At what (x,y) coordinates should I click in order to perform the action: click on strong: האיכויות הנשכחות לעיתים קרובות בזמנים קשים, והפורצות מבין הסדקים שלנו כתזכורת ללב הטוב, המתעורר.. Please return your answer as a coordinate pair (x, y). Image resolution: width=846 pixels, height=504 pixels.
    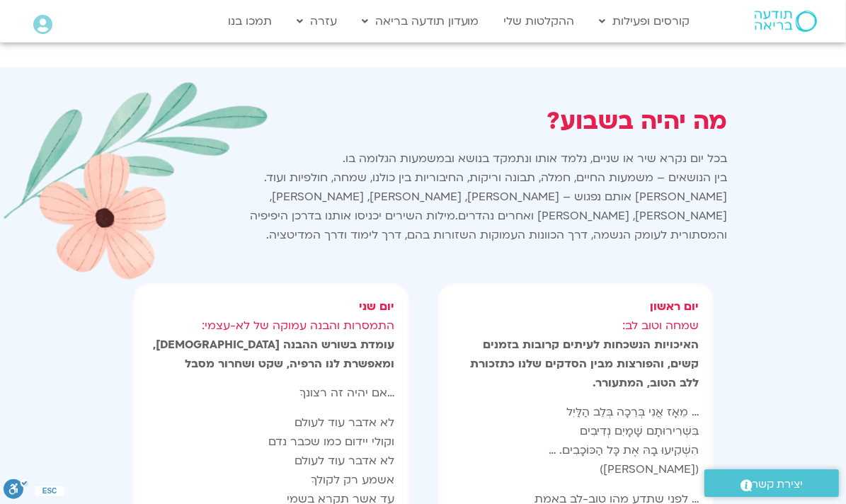
    Looking at the image, I should click on (585, 364).